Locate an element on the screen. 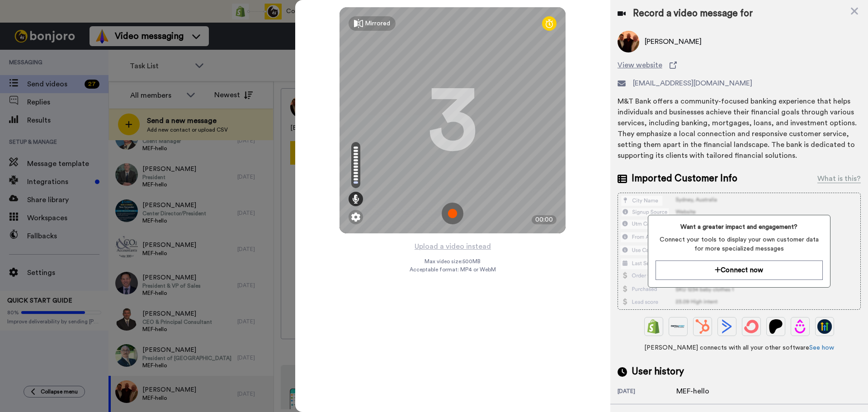  img: Patreon is located at coordinates (776, 327).